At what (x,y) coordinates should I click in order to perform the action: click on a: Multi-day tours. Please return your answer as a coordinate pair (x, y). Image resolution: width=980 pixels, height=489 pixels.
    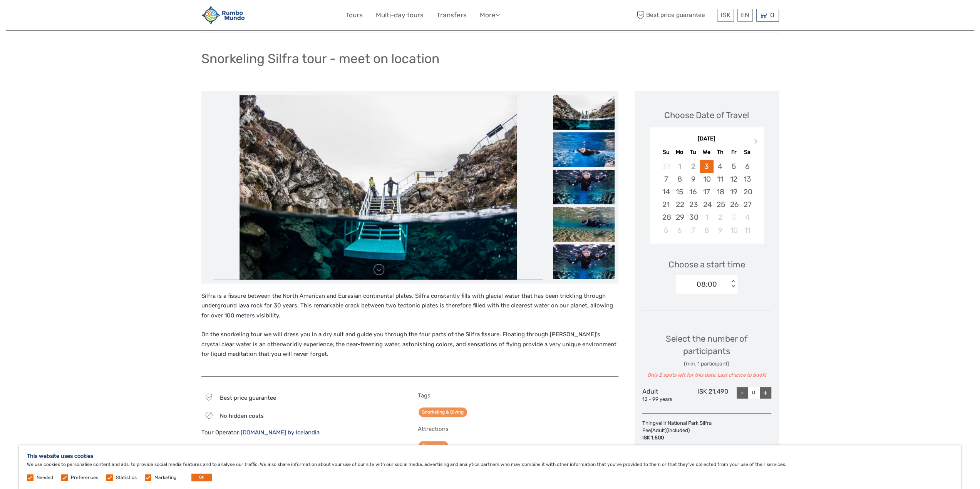
    Looking at the image, I should click on (400, 15).